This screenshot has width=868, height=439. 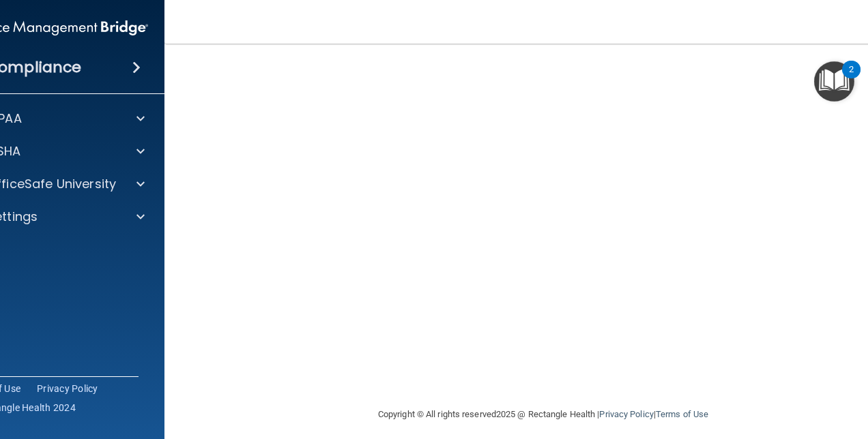 What do you see at coordinates (543, 415) in the screenshot?
I see `div: Copyright © All rights reserved 2025 @ Rectangle Health | |` at bounding box center [543, 415].